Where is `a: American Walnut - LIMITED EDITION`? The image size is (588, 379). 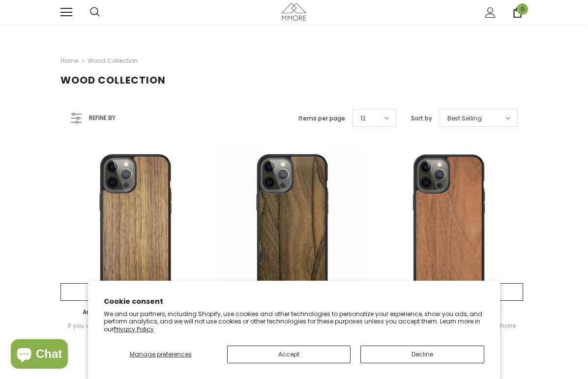 a: American Walnut - LIMITED EDITION is located at coordinates (135, 312).